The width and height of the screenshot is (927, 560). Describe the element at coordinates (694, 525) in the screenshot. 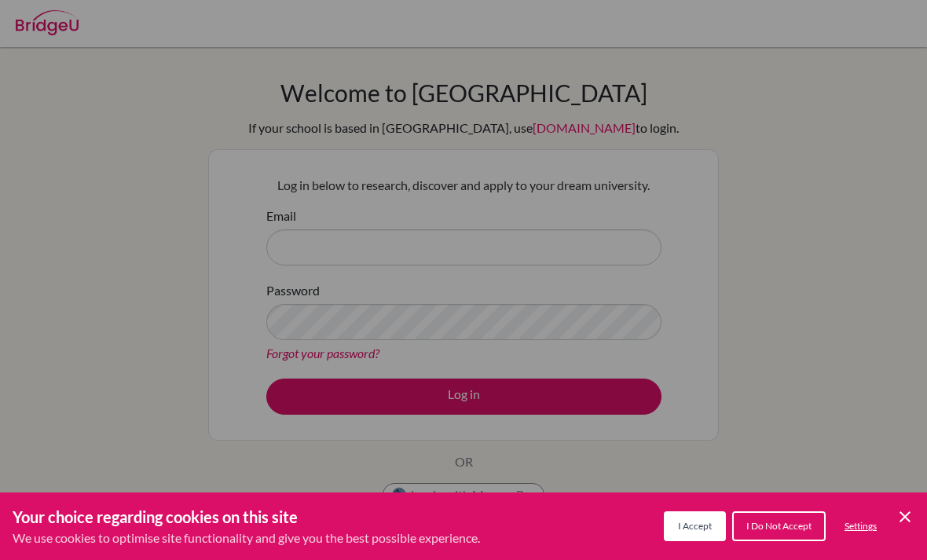

I see `span: I Accept` at that location.